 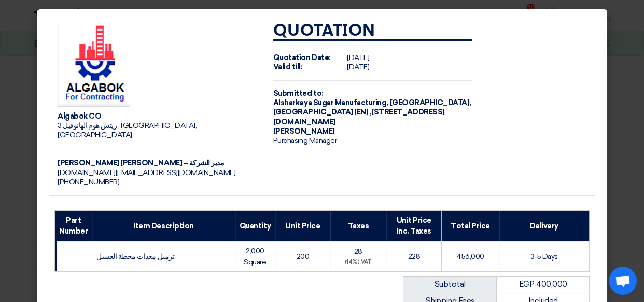 I want to click on td: Subtotal, so click(x=450, y=284).